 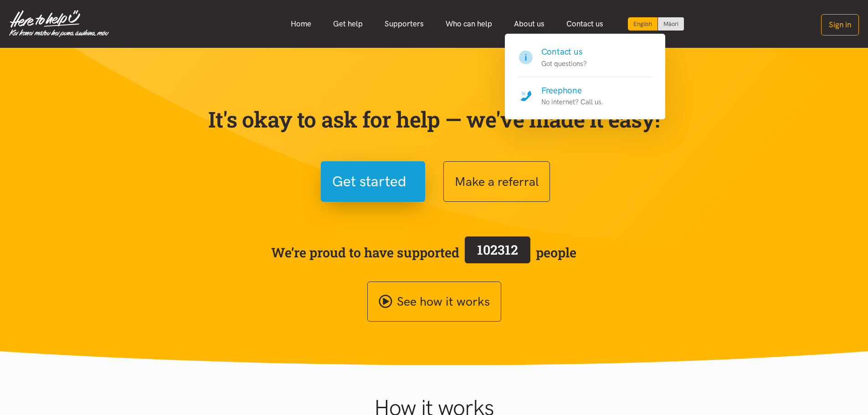 What do you see at coordinates (369, 181) in the screenshot?
I see `span: Get started` at bounding box center [369, 181].